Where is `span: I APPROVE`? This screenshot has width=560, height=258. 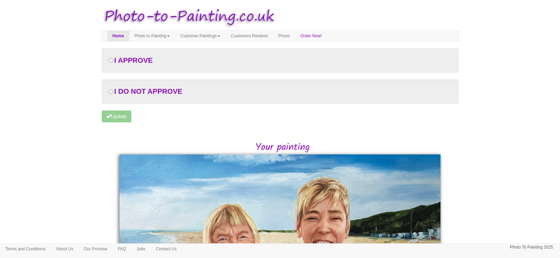 span: I APPROVE is located at coordinates (133, 60).